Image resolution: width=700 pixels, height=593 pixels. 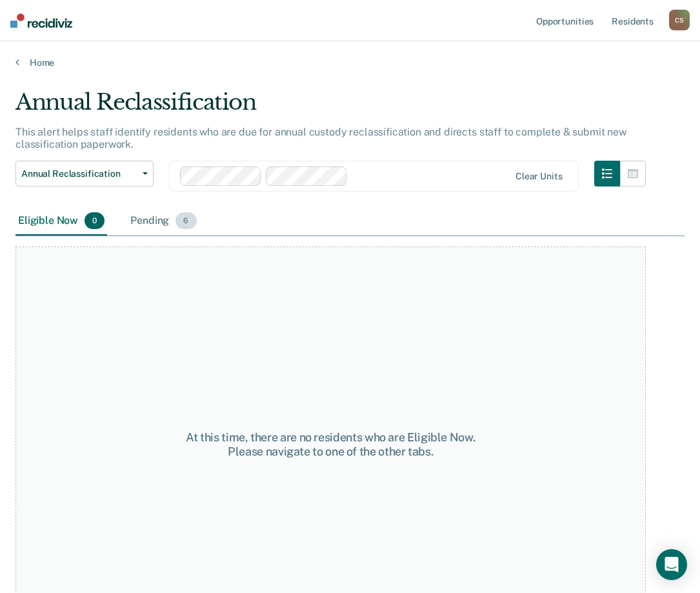 I want to click on span: 0, so click(x=94, y=221).